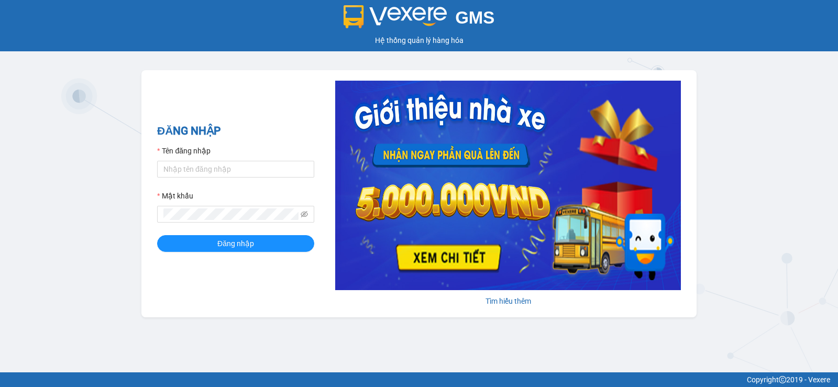  What do you see at coordinates (419, 40) in the screenshot?
I see `div: Hệ thống quản lý hàng hóa` at bounding box center [419, 40].